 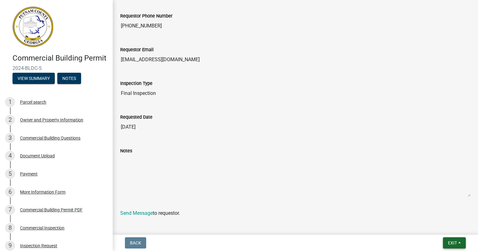 I want to click on div: 2, so click(x=10, y=120).